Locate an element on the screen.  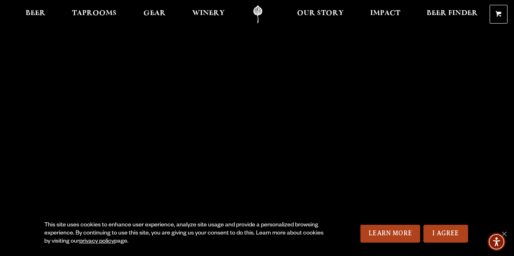
a: Gear is located at coordinates (154, 14).